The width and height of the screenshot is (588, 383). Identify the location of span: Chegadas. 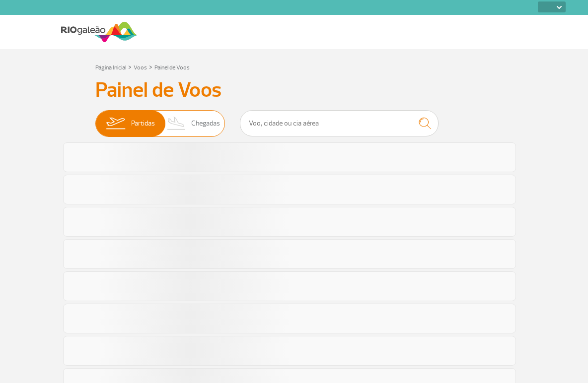
(205, 124).